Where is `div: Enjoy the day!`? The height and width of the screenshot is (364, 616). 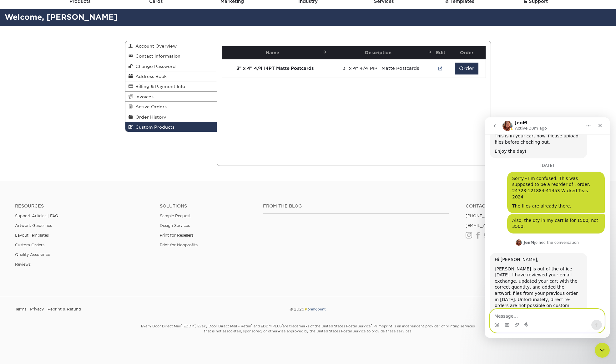 div: Enjoy the day! is located at coordinates (53, 34).